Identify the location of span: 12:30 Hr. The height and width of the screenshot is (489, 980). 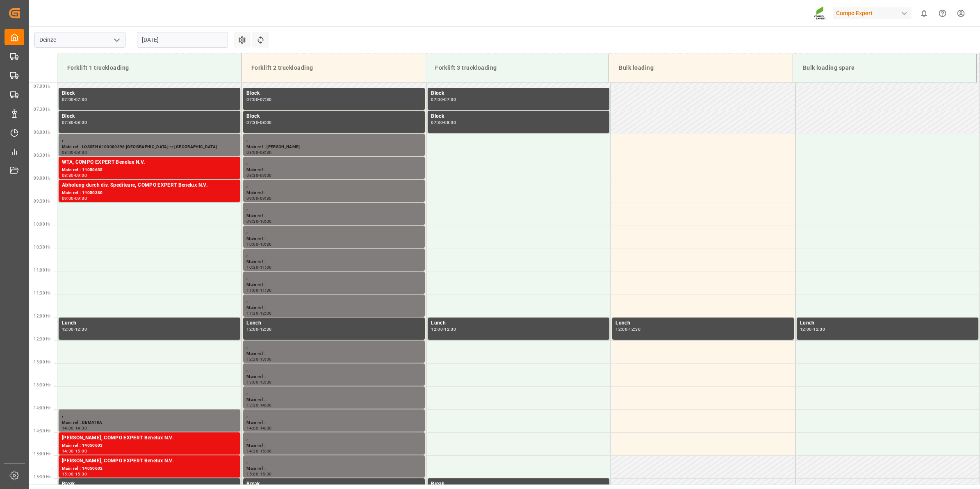
(42, 339).